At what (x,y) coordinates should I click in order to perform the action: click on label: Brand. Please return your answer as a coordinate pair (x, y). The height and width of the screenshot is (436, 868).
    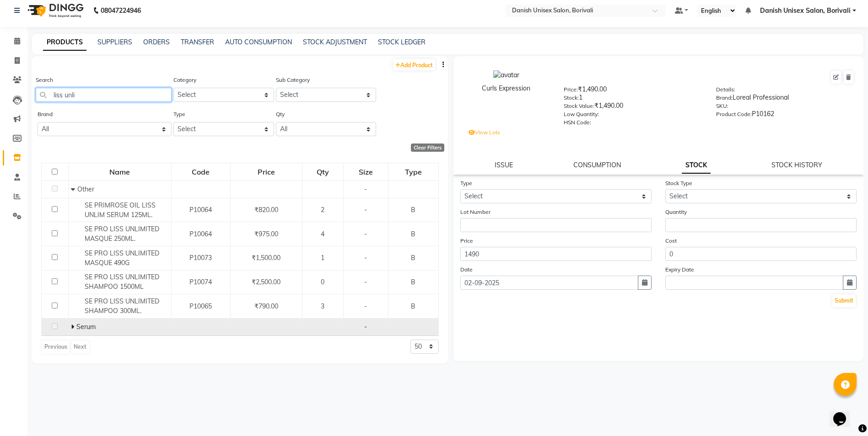
    Looking at the image, I should click on (45, 115).